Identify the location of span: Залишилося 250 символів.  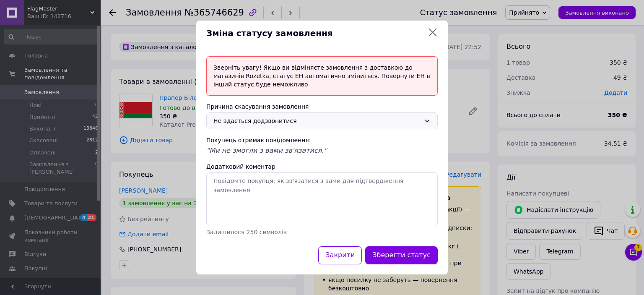
(246, 232).